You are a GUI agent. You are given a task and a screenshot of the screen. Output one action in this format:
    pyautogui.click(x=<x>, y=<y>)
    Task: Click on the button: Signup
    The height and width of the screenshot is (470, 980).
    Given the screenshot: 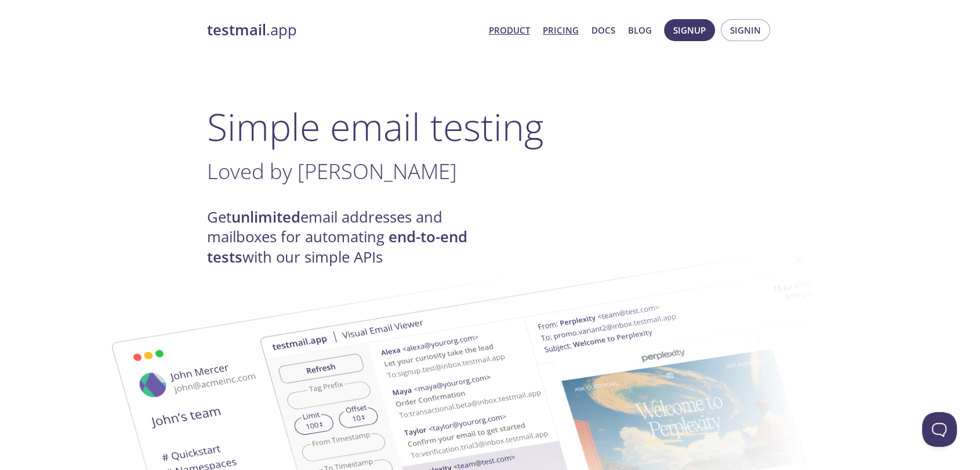 What is the action you would take?
    pyautogui.click(x=689, y=30)
    